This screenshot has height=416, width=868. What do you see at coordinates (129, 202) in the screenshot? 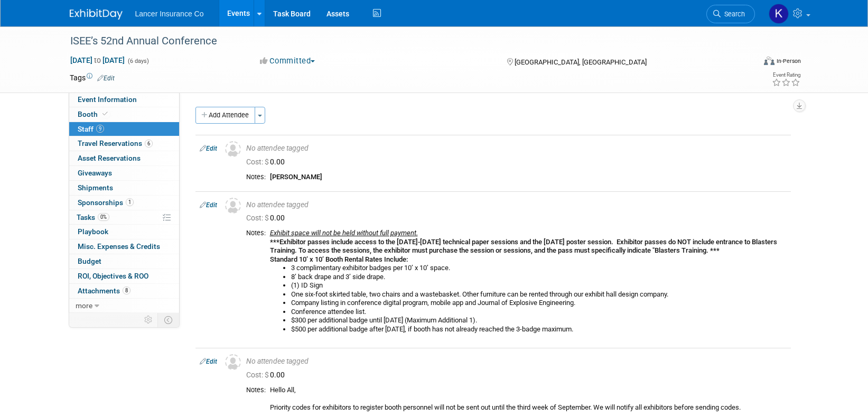
I see `span: 1` at bounding box center [129, 202].